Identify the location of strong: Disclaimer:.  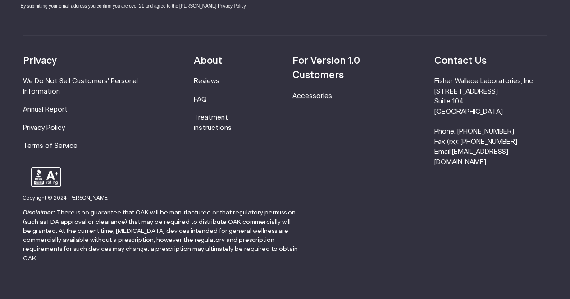
(39, 213).